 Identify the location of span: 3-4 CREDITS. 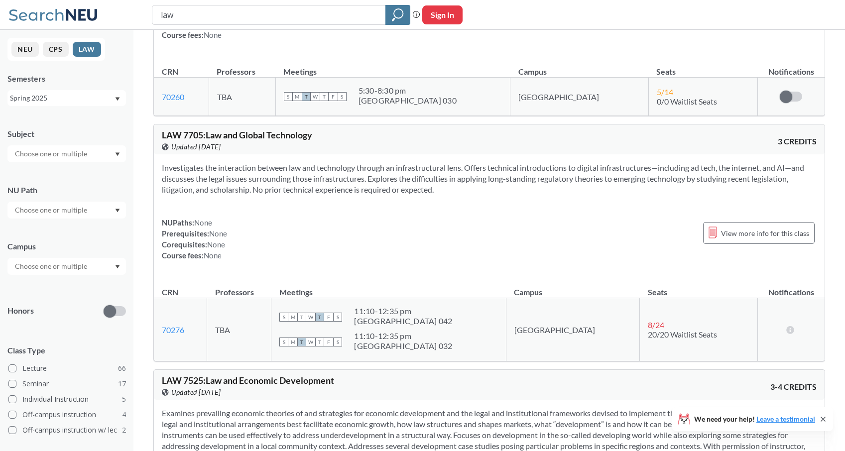
(793, 387).